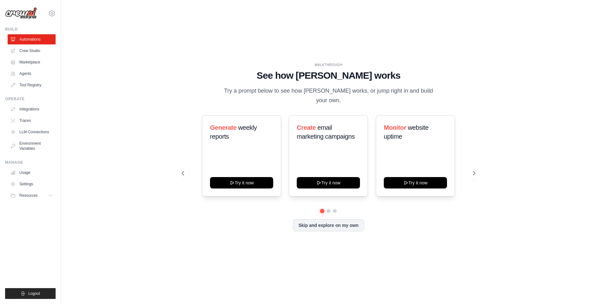  I want to click on span: Logout, so click(34, 294).